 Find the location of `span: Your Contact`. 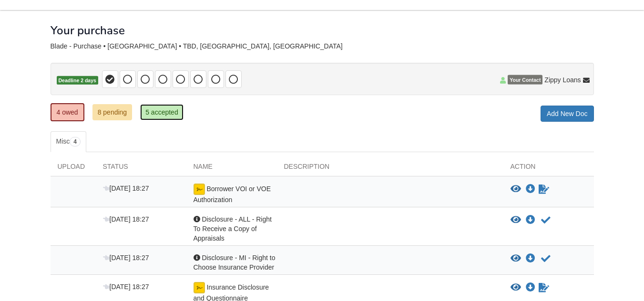

span: Your Contact is located at coordinates (524, 80).